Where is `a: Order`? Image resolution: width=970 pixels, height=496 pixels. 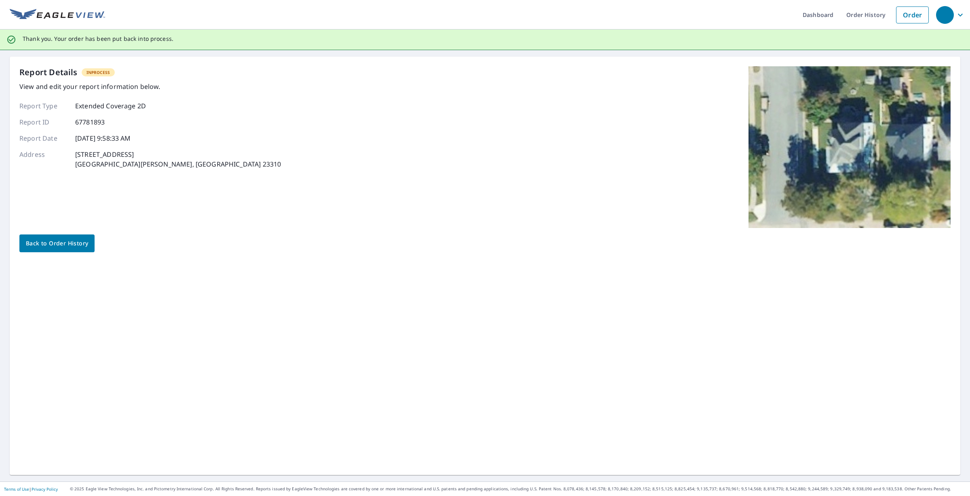
a: Order is located at coordinates (912, 15).